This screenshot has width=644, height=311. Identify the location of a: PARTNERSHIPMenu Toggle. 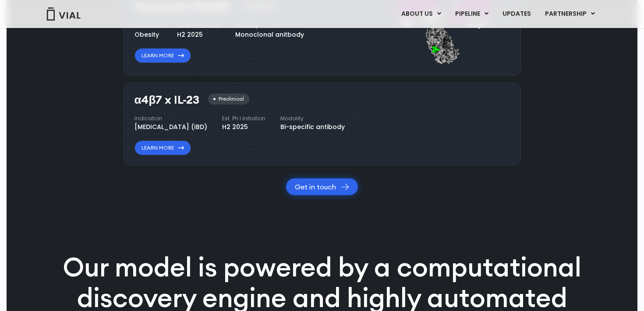
(571, 14).